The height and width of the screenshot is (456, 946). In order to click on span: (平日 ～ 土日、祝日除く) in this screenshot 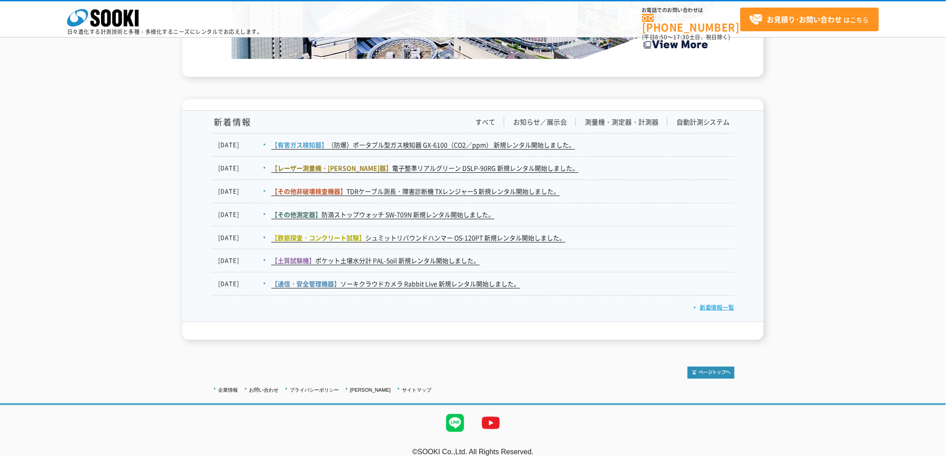, I will do `click(686, 37)`.